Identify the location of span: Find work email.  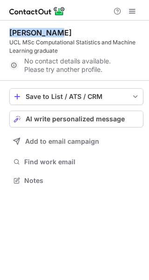
(82, 162).